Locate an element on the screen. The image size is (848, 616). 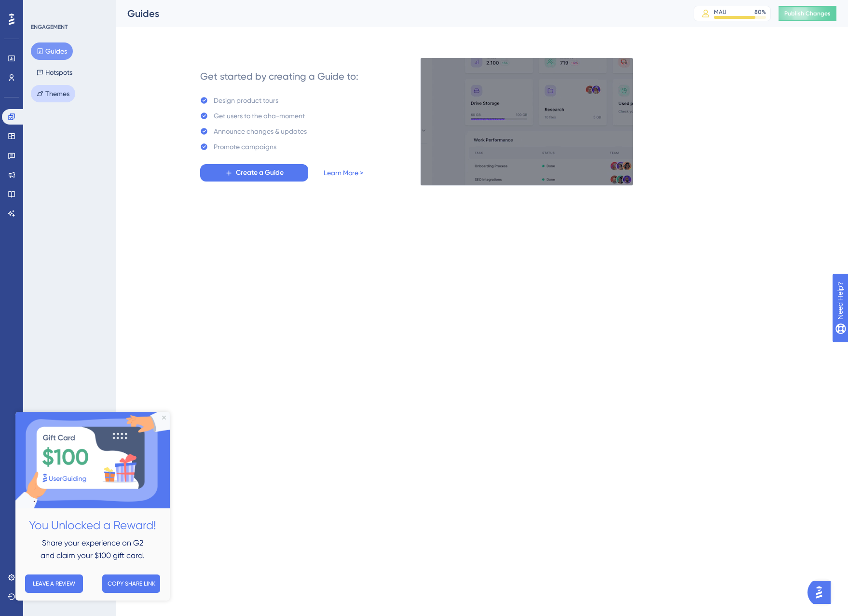
div: Get started by creating a Guide to: is located at coordinates (279, 77).